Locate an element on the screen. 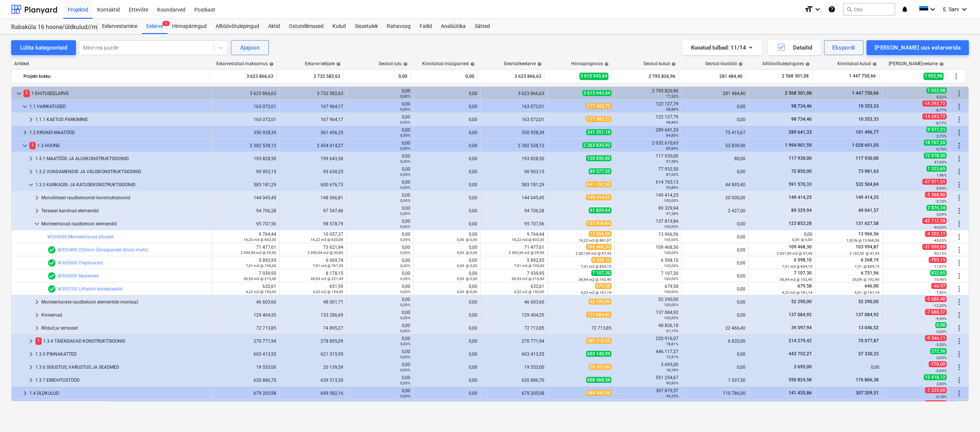  button: Lülita kategooriaid is located at coordinates (43, 48).